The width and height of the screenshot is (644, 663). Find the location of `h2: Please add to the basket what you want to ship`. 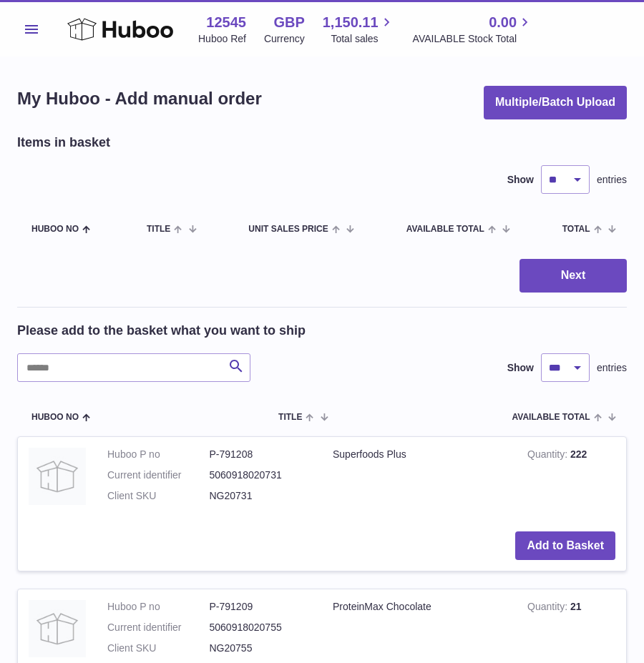

h2: Please add to the basket what you want to ship is located at coordinates (161, 331).